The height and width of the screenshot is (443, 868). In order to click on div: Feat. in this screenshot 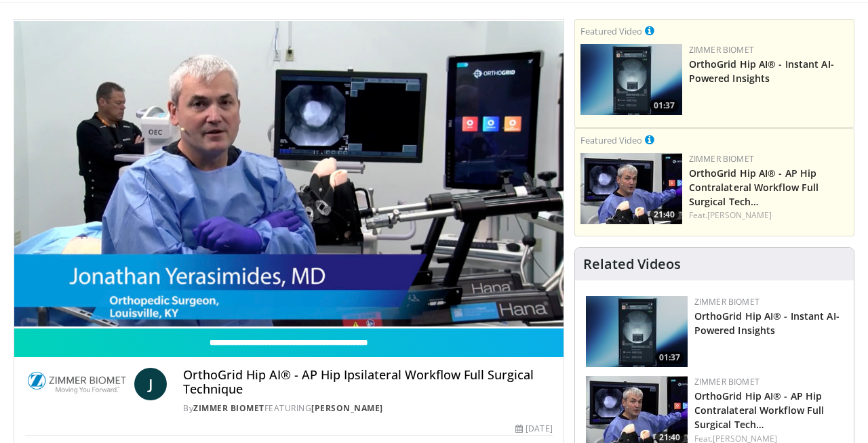, I will do `click(769, 215)`.